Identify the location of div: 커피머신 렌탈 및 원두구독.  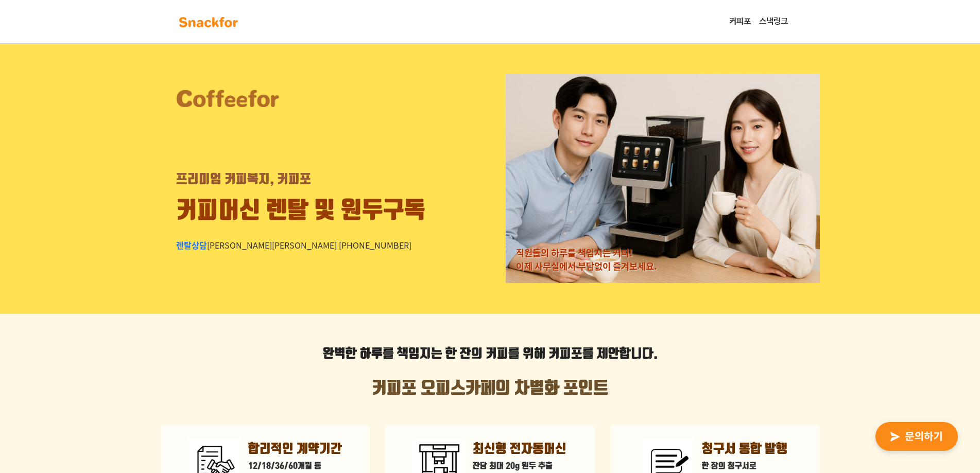
(301, 211).